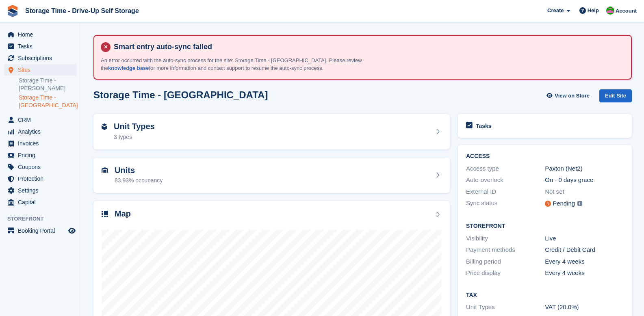  I want to click on div: VAT (20.0%), so click(584, 307).